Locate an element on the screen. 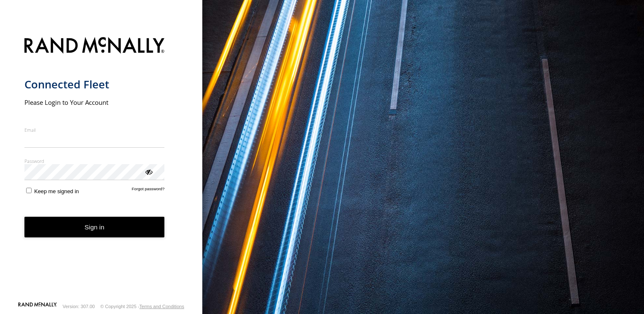 This screenshot has width=644, height=314. div: Version: 307.00 is located at coordinates (78, 306).